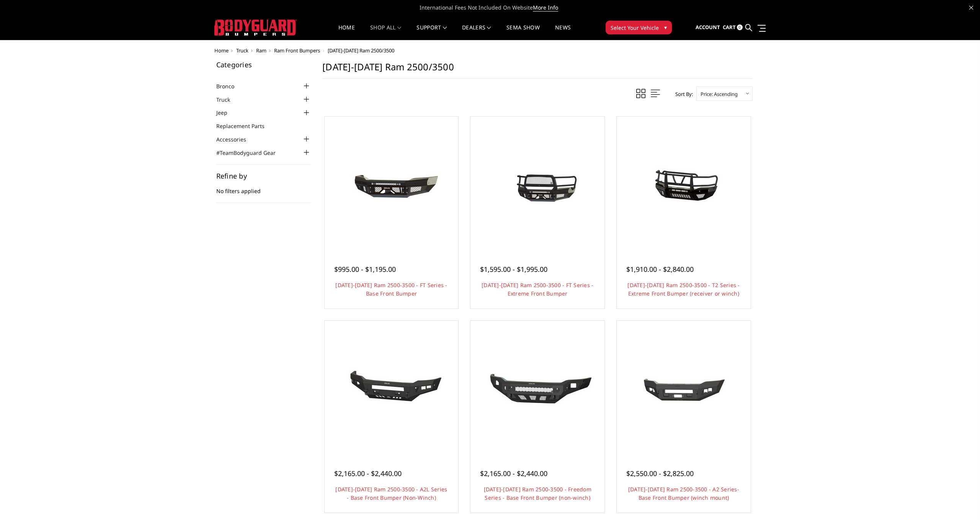 Image resolution: width=980 pixels, height=520 pixels. What do you see at coordinates (227, 112) in the screenshot?
I see `a: Jeep` at bounding box center [227, 112].